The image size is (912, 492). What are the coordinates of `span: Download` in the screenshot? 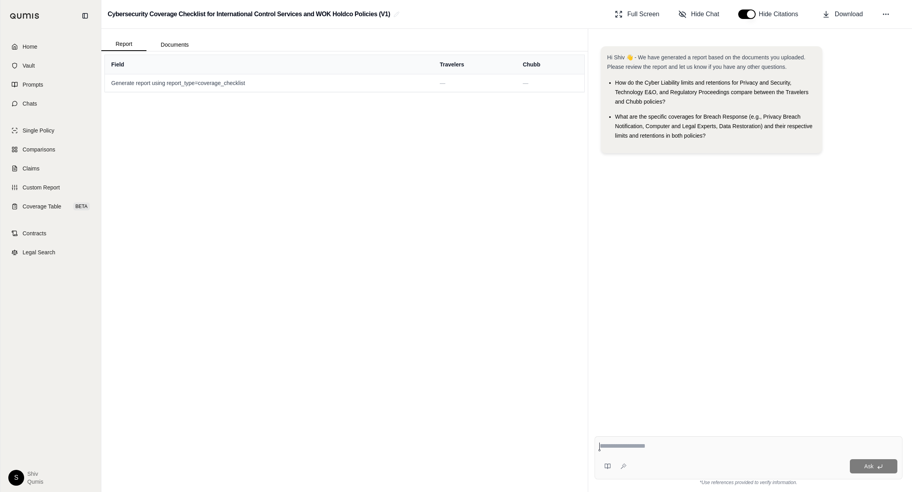 It's located at (849, 14).